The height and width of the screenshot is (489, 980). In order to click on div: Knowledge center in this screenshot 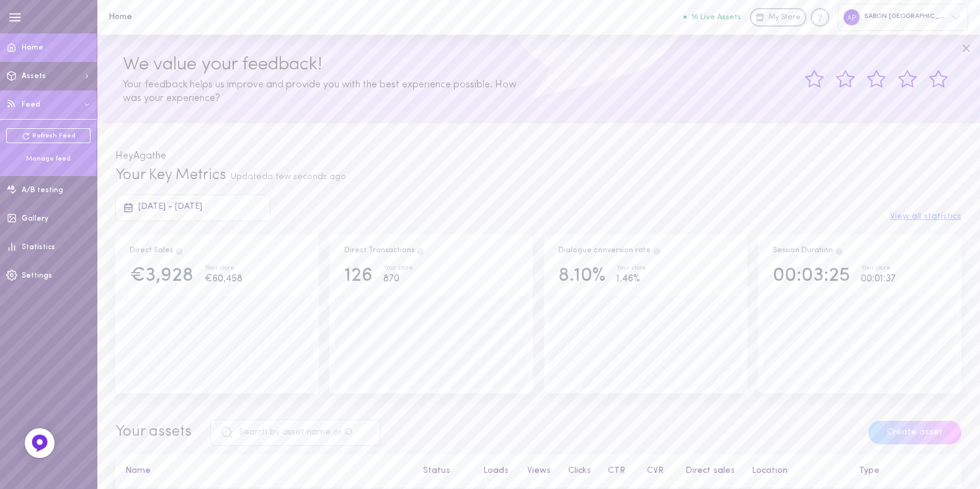, I will do `click(820, 17)`.